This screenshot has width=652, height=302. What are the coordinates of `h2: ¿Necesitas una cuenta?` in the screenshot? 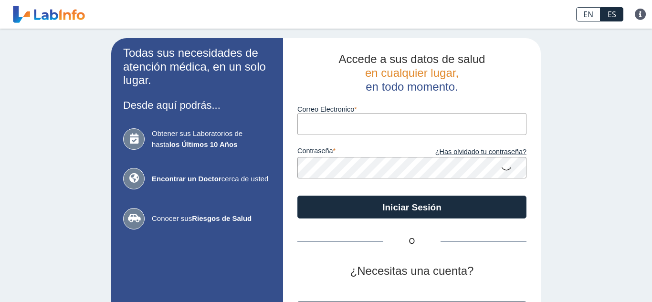 It's located at (412, 271).